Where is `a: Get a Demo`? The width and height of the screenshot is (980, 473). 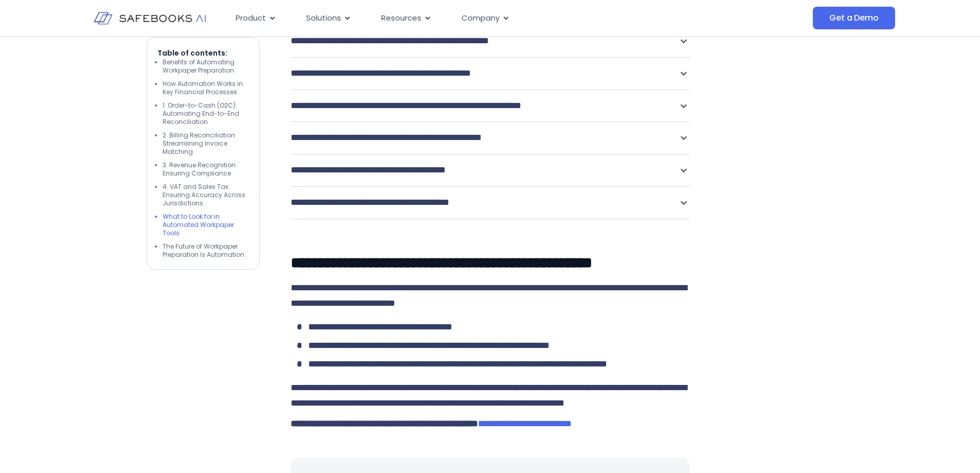
a: Get a Demo is located at coordinates (853, 18).